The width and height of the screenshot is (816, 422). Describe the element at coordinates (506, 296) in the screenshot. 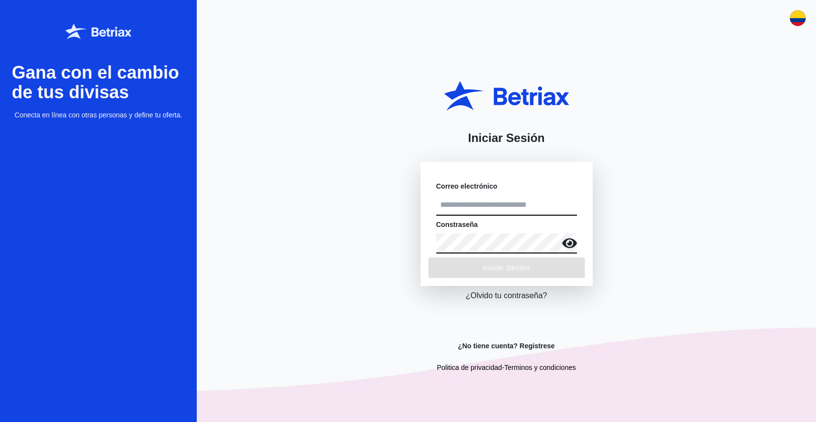

I see `p: ¿Olvido tu contraseña?` at that location.